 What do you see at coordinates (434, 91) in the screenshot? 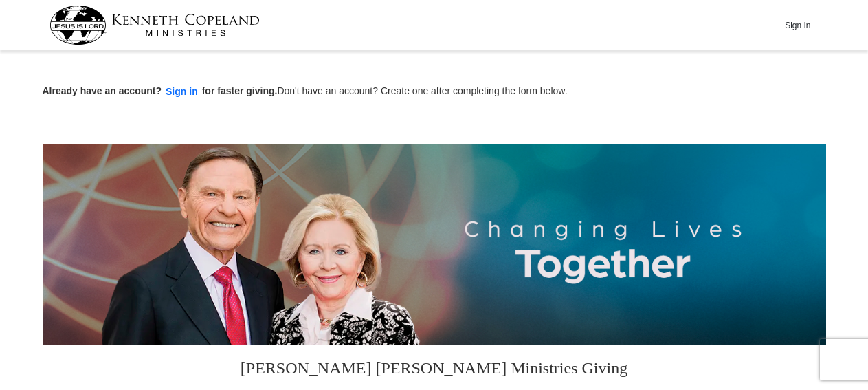
I see `p: Don't have an account? Create one after completing the form below.` at bounding box center [434, 91].